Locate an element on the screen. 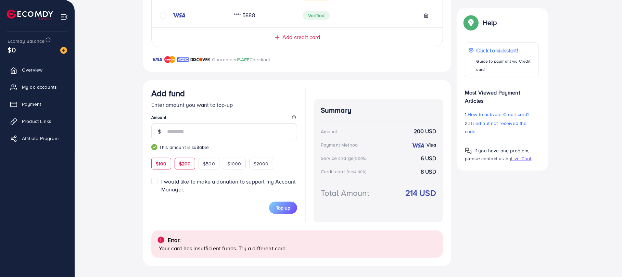  span: $2000 is located at coordinates (261, 164).